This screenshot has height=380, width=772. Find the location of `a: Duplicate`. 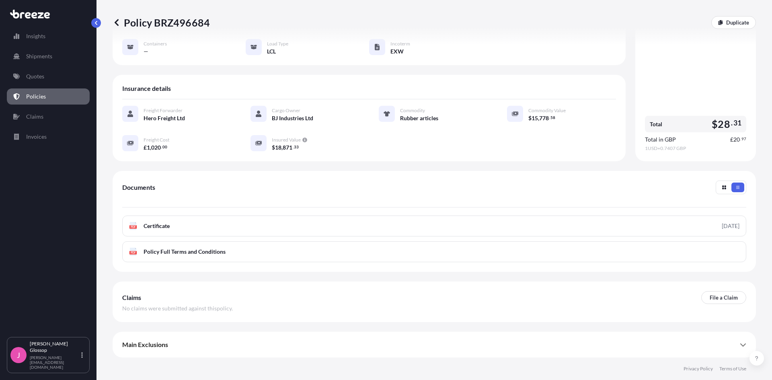

a: Duplicate is located at coordinates (734, 23).